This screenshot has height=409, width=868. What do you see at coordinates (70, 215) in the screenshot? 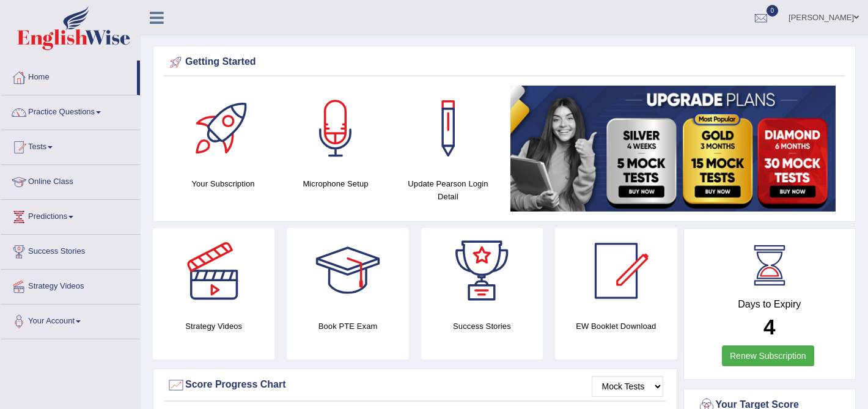
I see `a: Predictions` at bounding box center [70, 215].